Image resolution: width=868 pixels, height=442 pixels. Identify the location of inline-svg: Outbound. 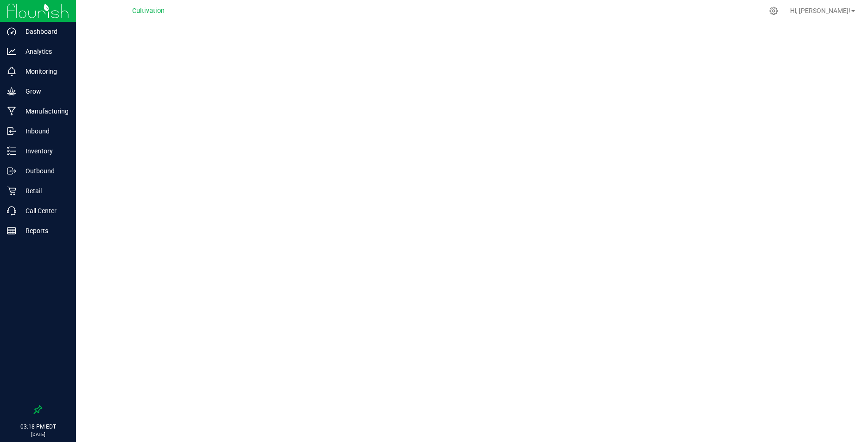
(12, 171).